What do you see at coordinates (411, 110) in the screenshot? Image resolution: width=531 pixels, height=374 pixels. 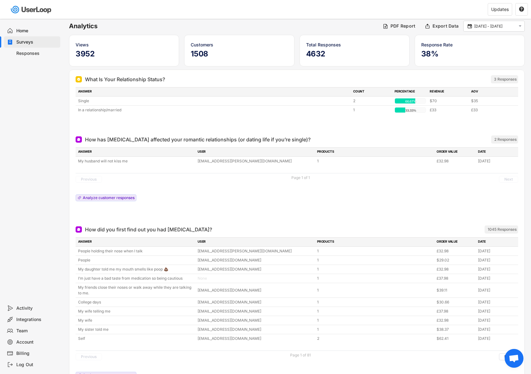 I see `div: 33.33%` at bounding box center [411, 110].